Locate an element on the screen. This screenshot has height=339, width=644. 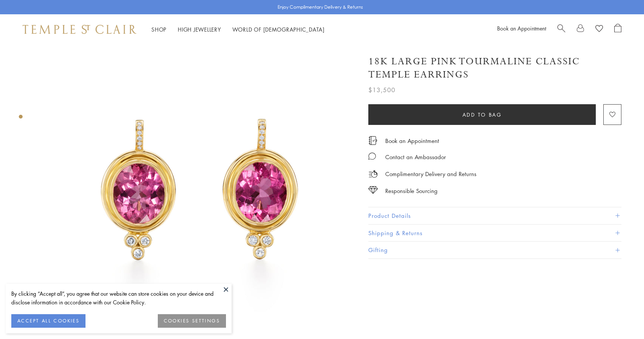
span: $13,500 is located at coordinates (382, 90).